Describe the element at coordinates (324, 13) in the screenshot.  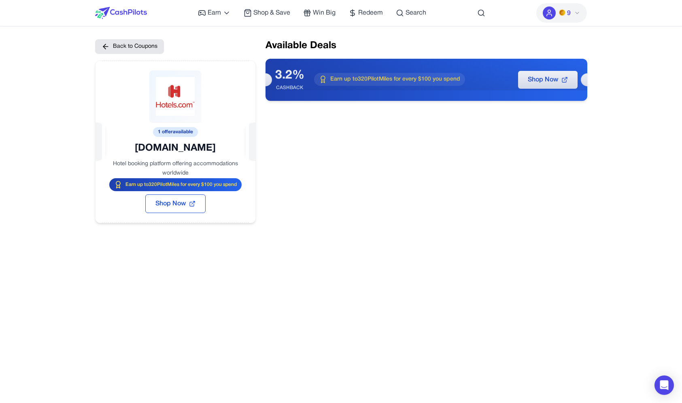
I see `span: Win Big` at that location.